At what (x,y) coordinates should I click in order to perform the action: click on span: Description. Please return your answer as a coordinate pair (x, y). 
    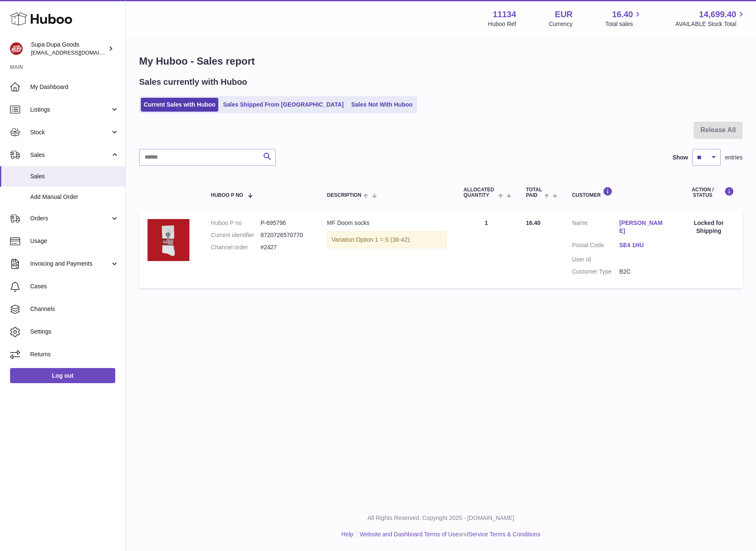
    Looking at the image, I should click on (344, 195).